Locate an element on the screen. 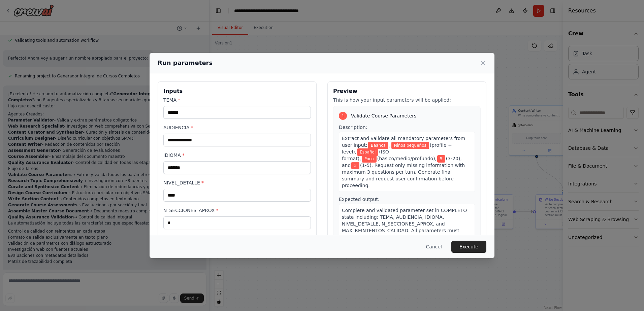 The image size is (644, 311). span: Variable: N_SECCIONES_APROX is located at coordinates (441, 159).